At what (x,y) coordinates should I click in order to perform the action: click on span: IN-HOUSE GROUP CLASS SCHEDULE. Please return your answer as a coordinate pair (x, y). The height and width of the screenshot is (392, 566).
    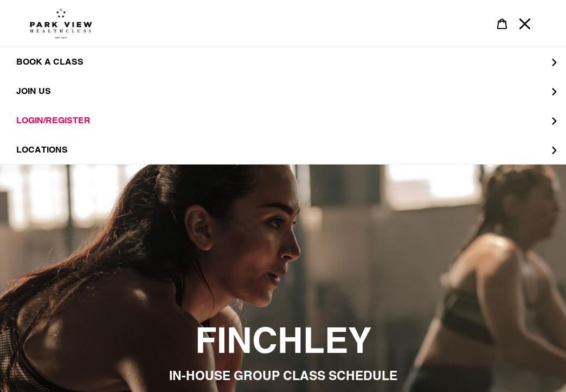
    Looking at the image, I should click on (283, 374).